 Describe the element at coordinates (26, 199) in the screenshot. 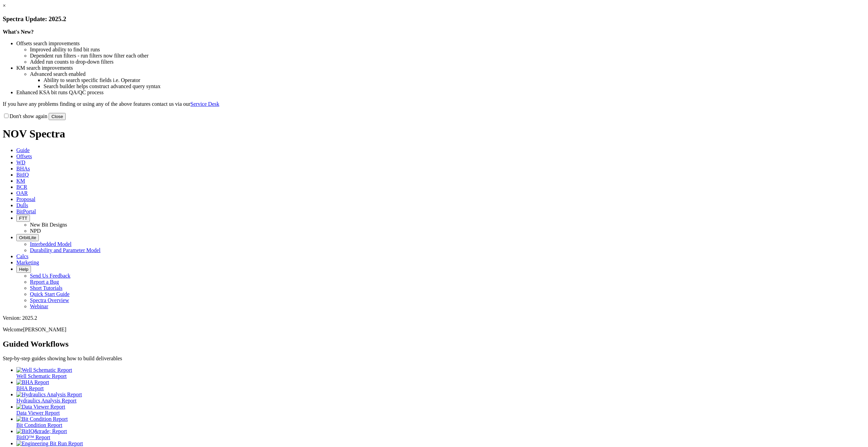

I see `span: Proposal` at that location.